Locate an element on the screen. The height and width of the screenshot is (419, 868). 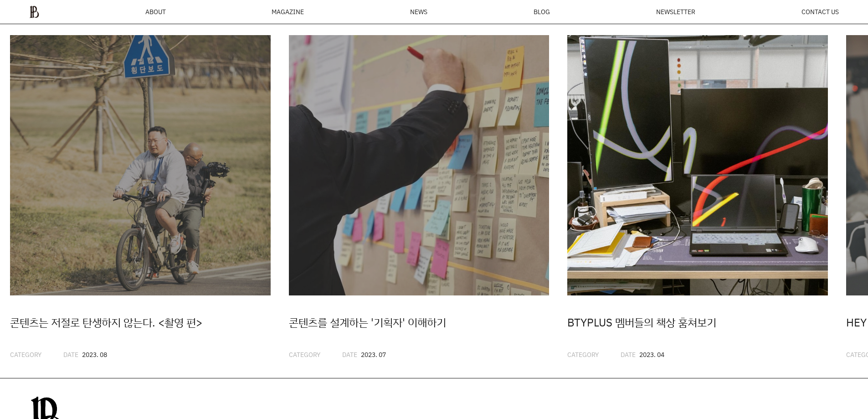
a: BLOG is located at coordinates (542, 12).